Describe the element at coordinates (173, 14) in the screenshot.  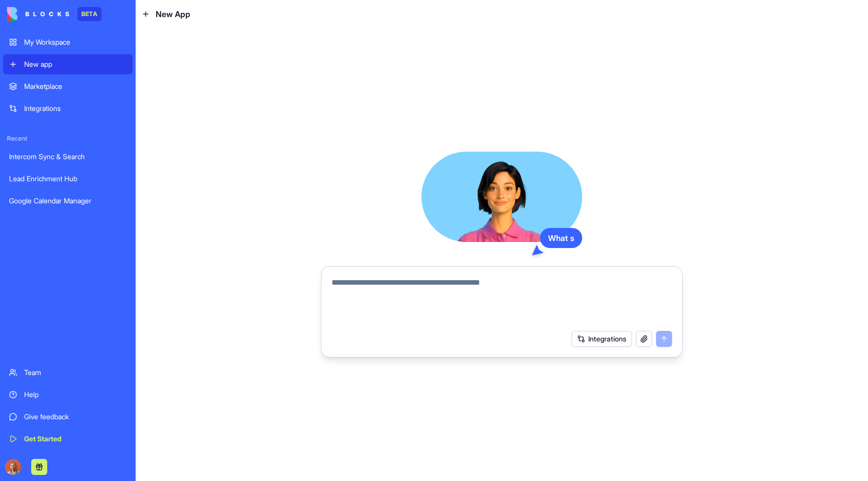
I see `span: New App` at that location.